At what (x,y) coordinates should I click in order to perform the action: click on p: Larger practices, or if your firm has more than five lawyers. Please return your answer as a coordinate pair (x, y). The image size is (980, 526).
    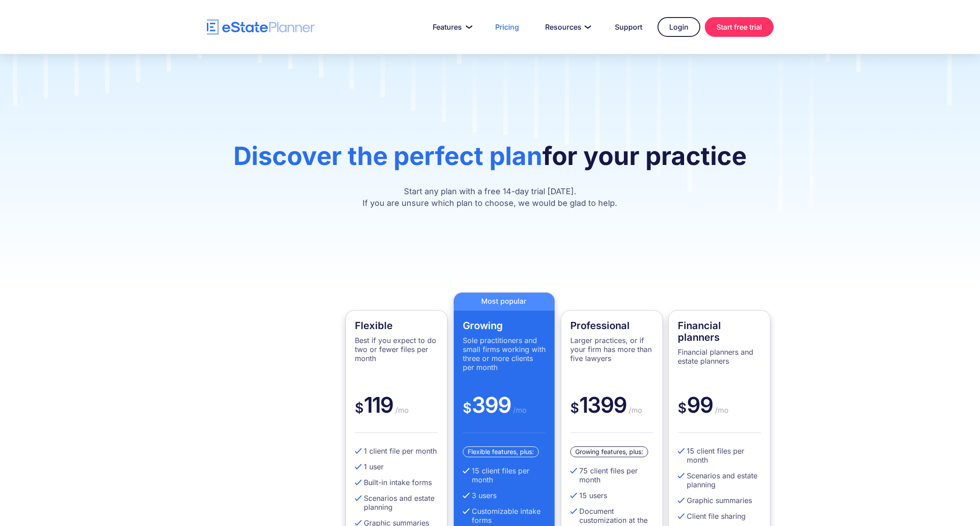
    Looking at the image, I should click on (612, 350).